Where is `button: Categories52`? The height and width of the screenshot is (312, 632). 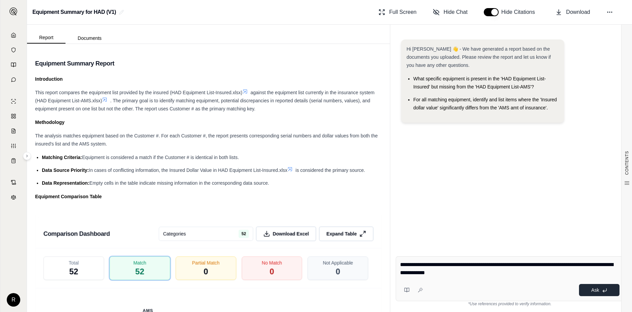
button: Categories52 is located at coordinates (206, 234).